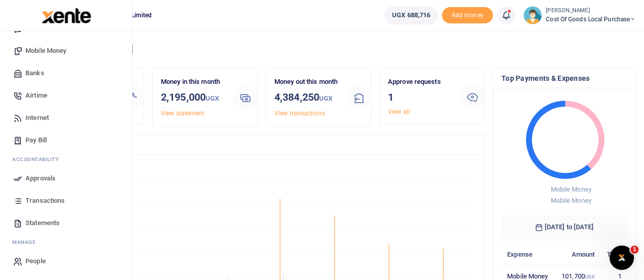 The width and height of the screenshot is (644, 280). Describe the element at coordinates (634, 250) in the screenshot. I see `span: 1` at that location.